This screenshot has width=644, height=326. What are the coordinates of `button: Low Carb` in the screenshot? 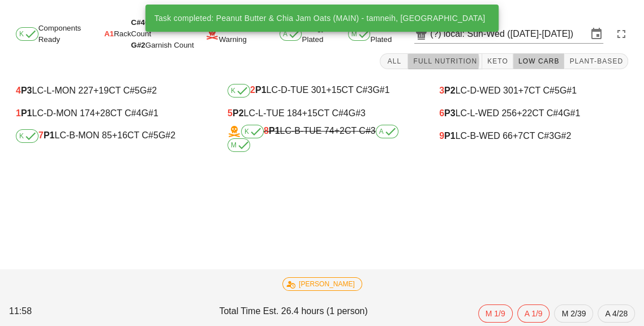 It's located at (539, 61).